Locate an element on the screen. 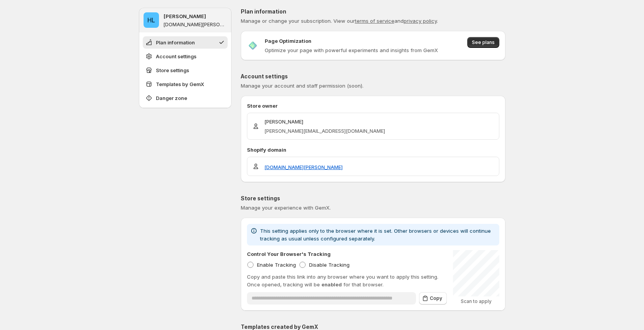 The height and width of the screenshot is (330, 644). span: Danger zone is located at coordinates (171, 98).